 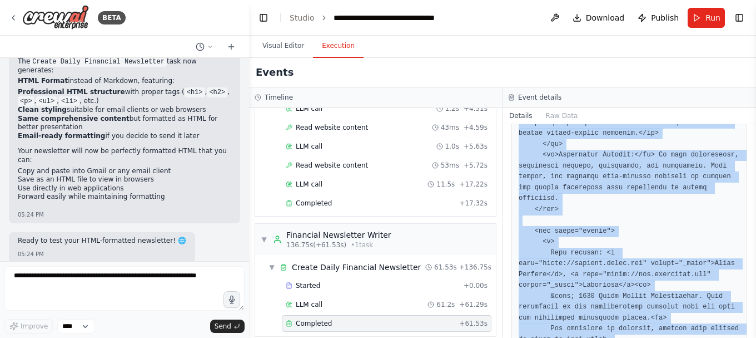 I want to click on li: with proper tags ( , , , , , etc.), so click(x=125, y=97).